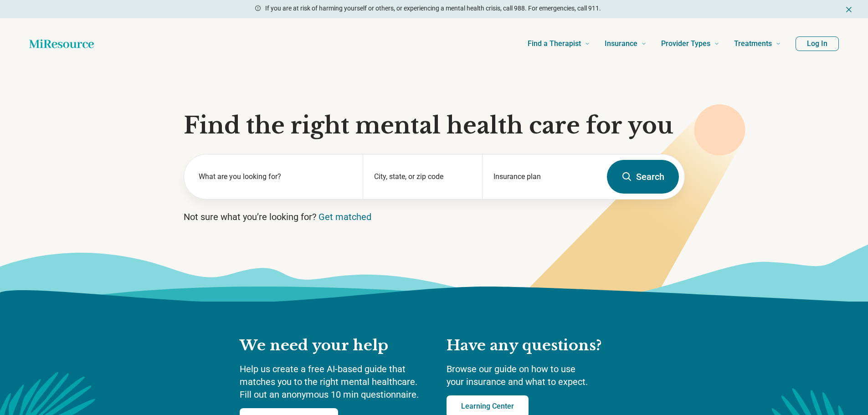  What do you see at coordinates (621, 44) in the screenshot?
I see `span: Insurance` at bounding box center [621, 44].